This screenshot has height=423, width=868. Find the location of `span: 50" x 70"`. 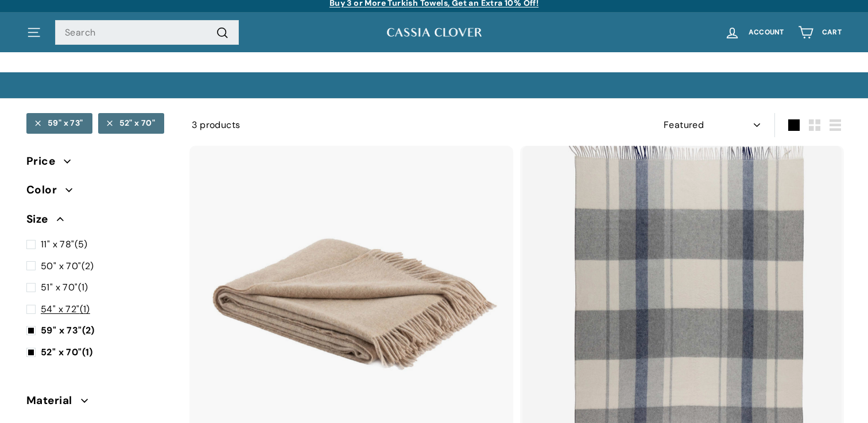

span: 50" x 70" is located at coordinates (61, 266).